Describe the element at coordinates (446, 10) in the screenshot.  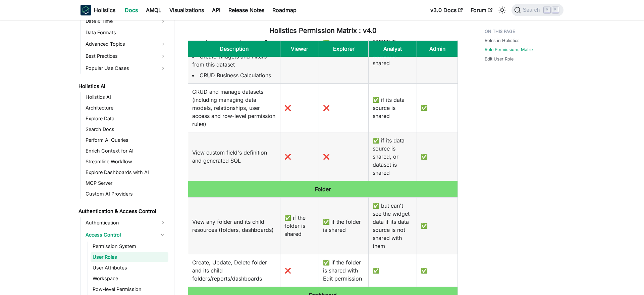
I see `a: v3.0 Docs` at that location.